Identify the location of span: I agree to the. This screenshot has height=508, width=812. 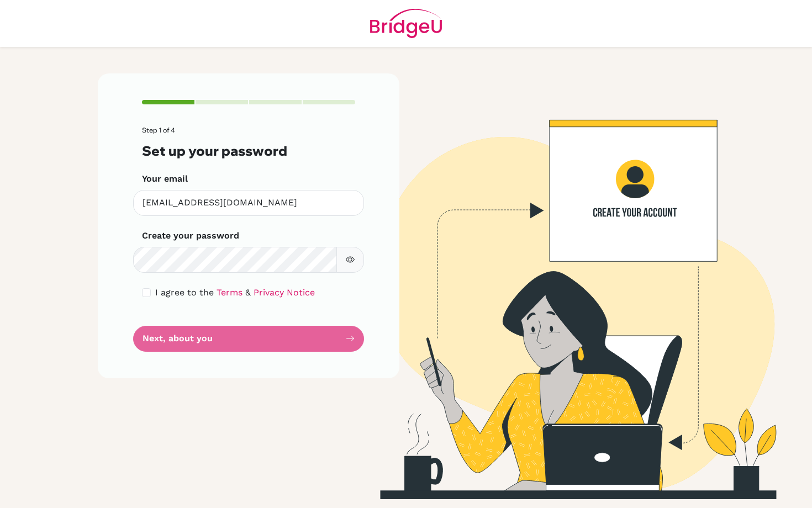
(185, 292).